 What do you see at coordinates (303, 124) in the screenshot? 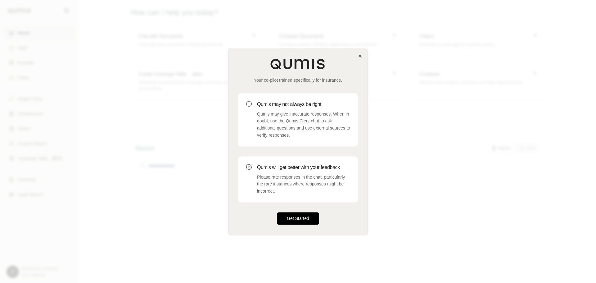
I see `p: Qumis may give inaccurate responses. When in doubt, use the Qumis Clerk chat to ask additional qu...` at bounding box center [303, 124].